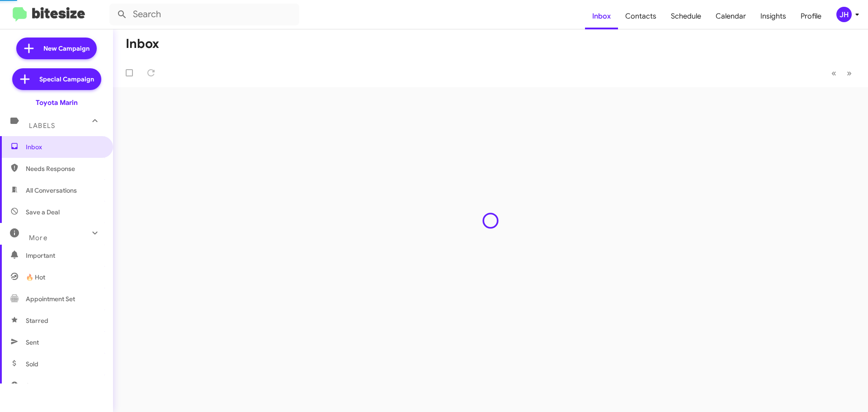  What do you see at coordinates (640, 16) in the screenshot?
I see `a: Contacts` at bounding box center [640, 16].